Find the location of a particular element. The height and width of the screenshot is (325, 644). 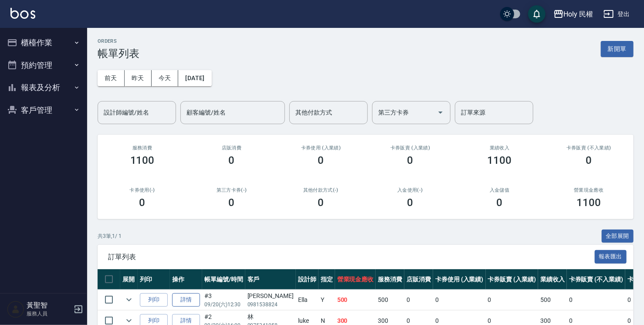

button: 報表及分析 is located at coordinates (43, 88).